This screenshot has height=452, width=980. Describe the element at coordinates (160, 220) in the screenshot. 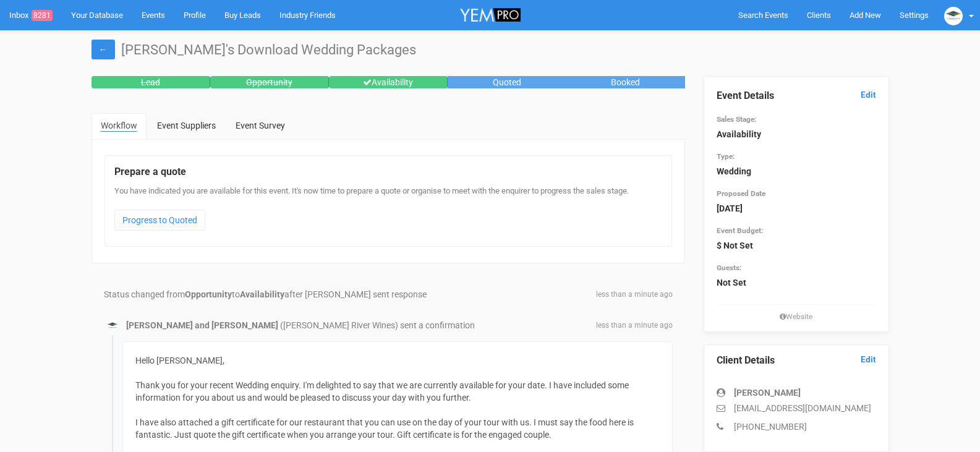

I see `a: Progress to Quoted` at that location.